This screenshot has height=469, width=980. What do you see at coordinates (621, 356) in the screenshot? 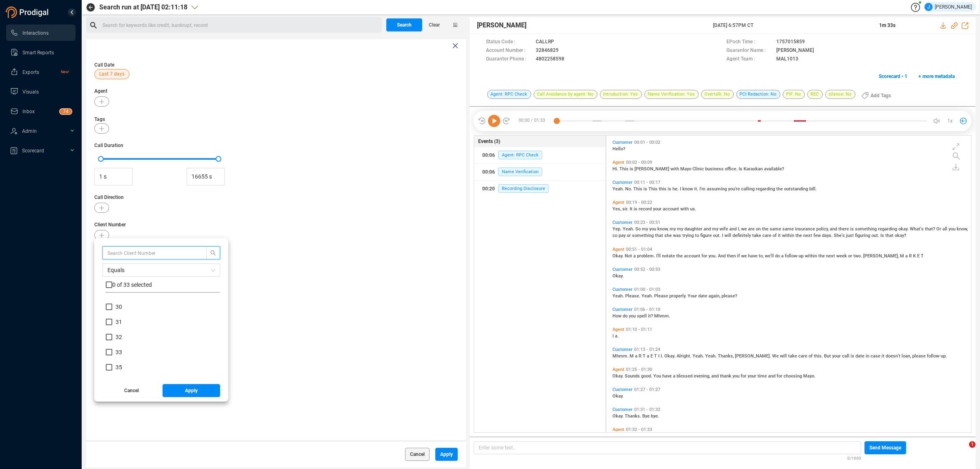
I see `span: Mhmm.` at bounding box center [621, 356].